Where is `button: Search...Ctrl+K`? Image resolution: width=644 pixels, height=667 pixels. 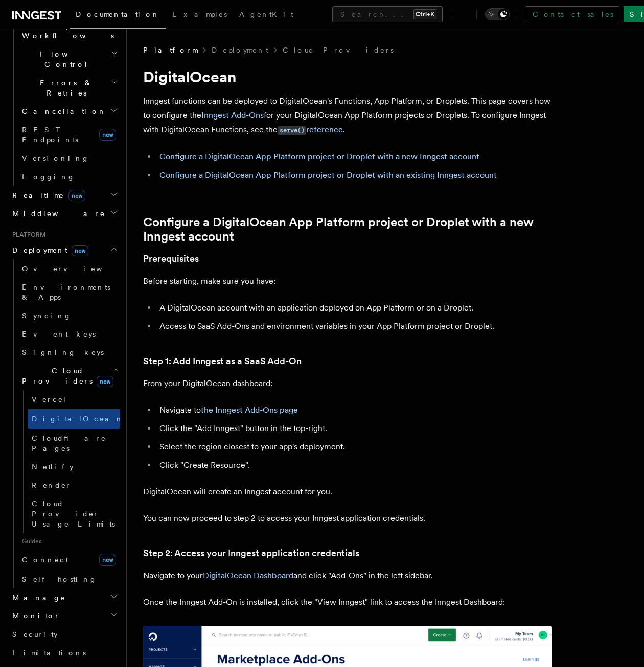 button: Search...Ctrl+K is located at coordinates (388, 14).